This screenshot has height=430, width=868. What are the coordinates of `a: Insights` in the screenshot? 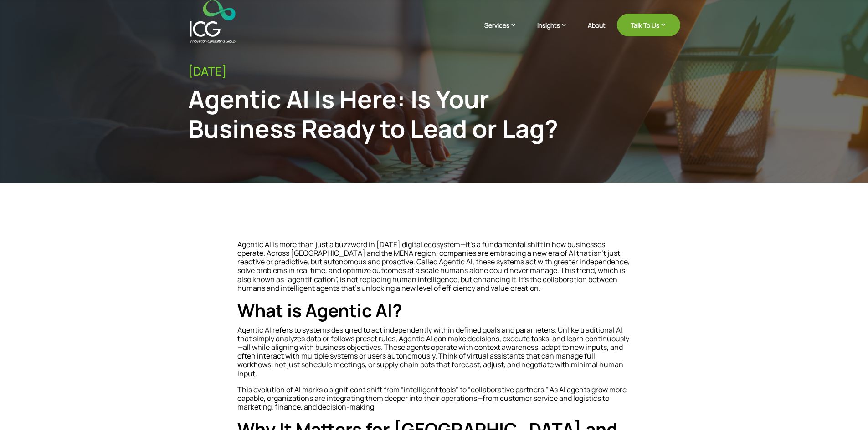 It's located at (557, 32).